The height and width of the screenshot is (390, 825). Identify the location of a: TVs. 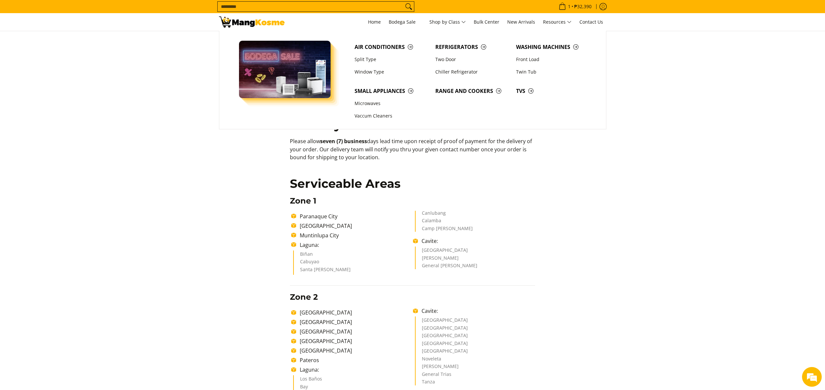
(553, 91).